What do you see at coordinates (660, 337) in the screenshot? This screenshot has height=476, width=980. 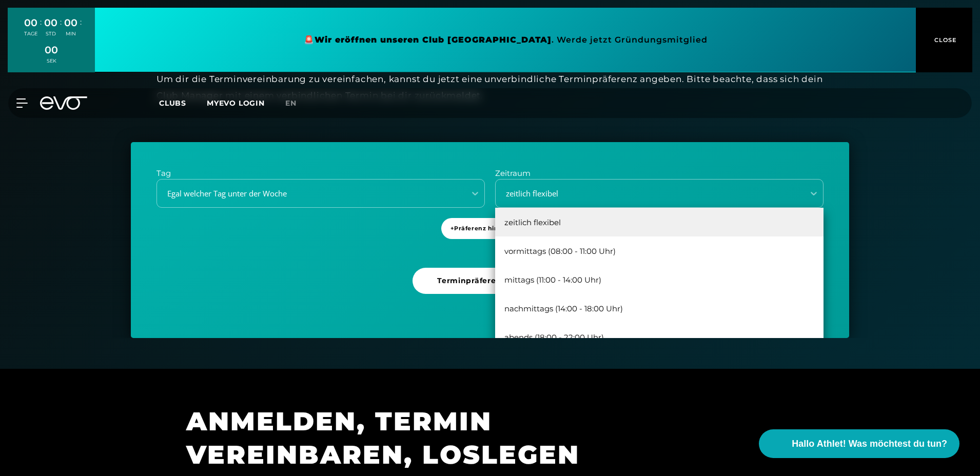 I see `div: abends (18:00 - 22:00 Uhr)` at bounding box center [660, 337].